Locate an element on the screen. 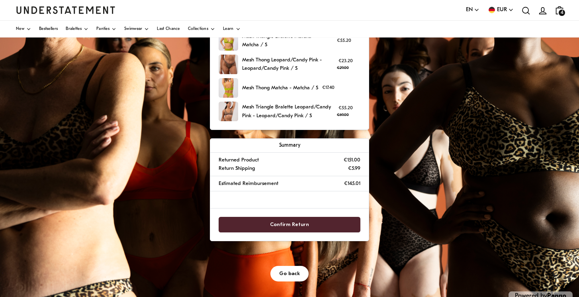 The width and height of the screenshot is (579, 297). a: Swimwear is located at coordinates (137, 29).